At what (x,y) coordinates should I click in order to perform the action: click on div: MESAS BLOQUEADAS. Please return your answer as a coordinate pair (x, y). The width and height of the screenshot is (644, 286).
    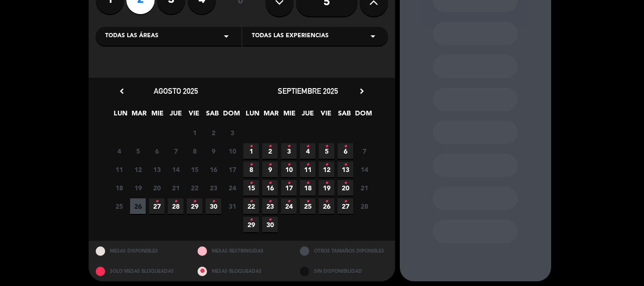
    Looking at the image, I should click on (241, 271).